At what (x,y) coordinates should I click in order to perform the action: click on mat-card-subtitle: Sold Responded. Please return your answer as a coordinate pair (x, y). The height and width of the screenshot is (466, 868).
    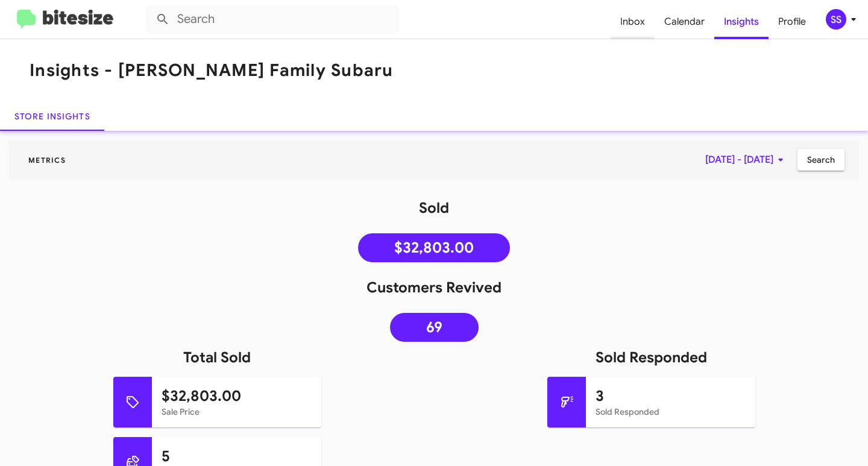
    Looking at the image, I should click on (670, 412).